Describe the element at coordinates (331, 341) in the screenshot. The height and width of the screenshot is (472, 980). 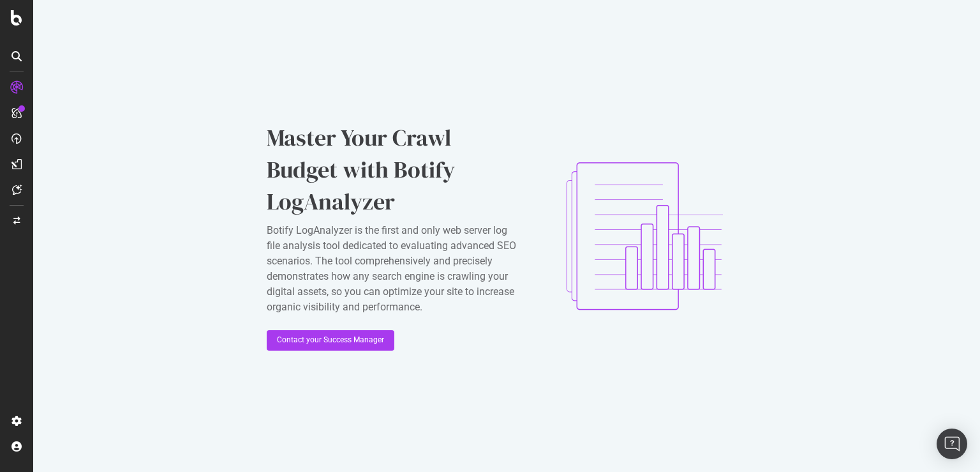
I see `button: Contact your Success Manager` at that location.